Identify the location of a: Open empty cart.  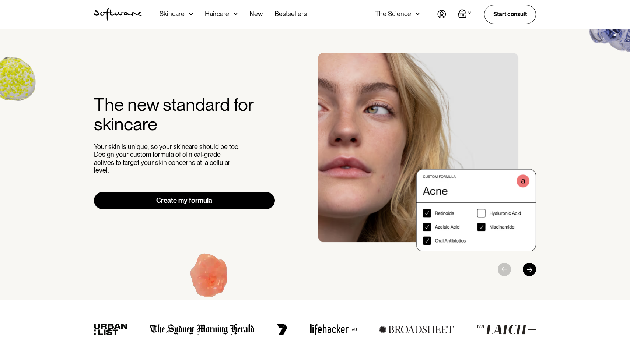
(465, 15).